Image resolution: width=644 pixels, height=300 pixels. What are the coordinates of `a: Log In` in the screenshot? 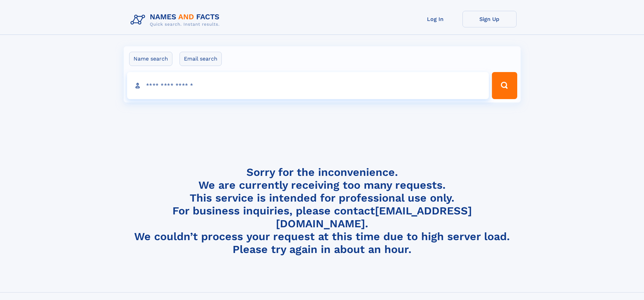 It's located at (435, 19).